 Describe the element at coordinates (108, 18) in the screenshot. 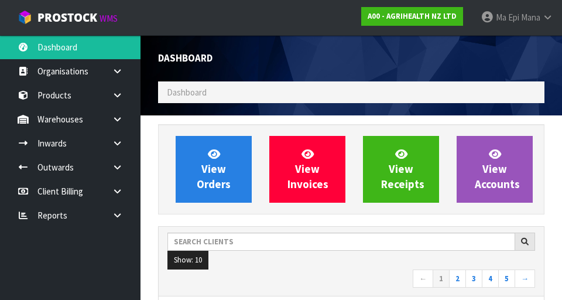

I see `small: WMS` at that location.